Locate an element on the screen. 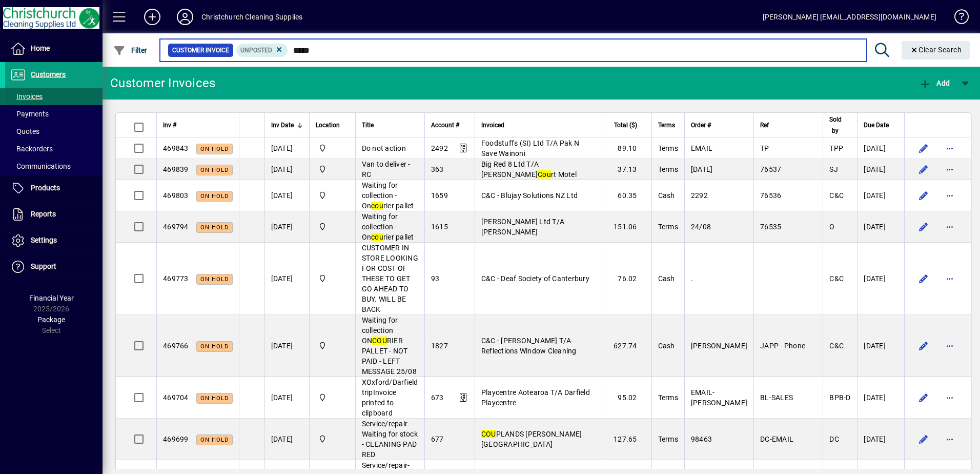 This screenshot has height=474, width=980. div: Invoiced is located at coordinates (539, 125).